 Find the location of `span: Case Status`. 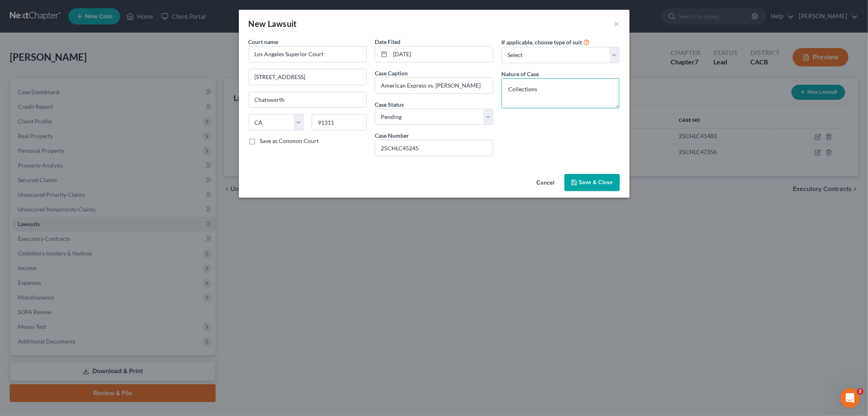

span: Case Status is located at coordinates (389, 105).